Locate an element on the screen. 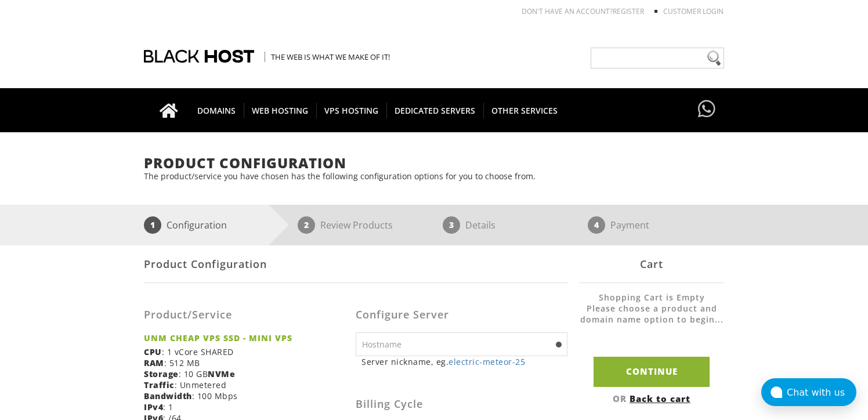 The height and width of the screenshot is (420, 868). a: OTHER SERVICES is located at coordinates (525, 111).